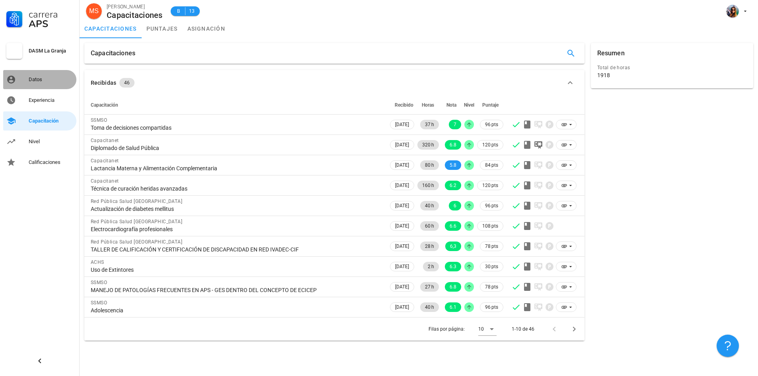  I want to click on span: Nota, so click(451, 105).